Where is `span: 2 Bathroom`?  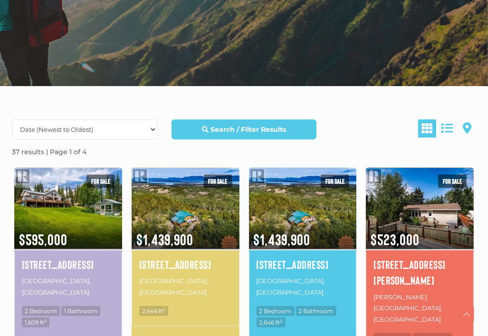
span: 2 Bathroom is located at coordinates (316, 310).